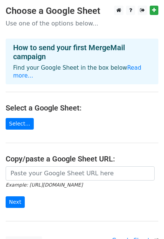 The image size is (164, 239). I want to click on a: Read more..., so click(77, 72).